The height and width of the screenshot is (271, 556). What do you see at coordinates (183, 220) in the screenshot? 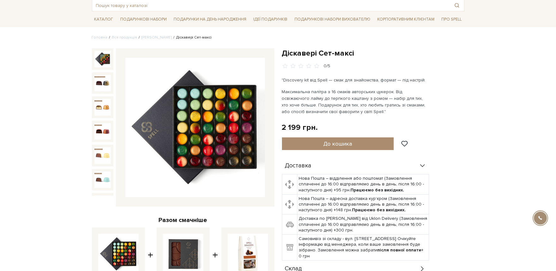
I see `div: Разом смачніше` at bounding box center [183, 220].